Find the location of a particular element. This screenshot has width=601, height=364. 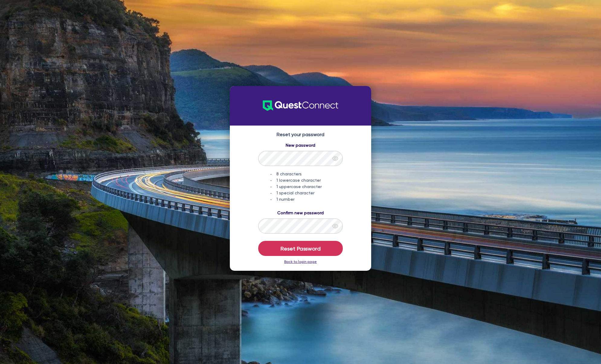

li: 1 lowercase character is located at coordinates (307, 180).